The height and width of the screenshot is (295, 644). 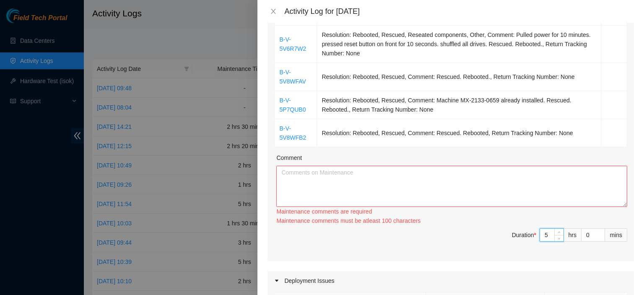 I want to click on div: Duration, so click(x=524, y=235).